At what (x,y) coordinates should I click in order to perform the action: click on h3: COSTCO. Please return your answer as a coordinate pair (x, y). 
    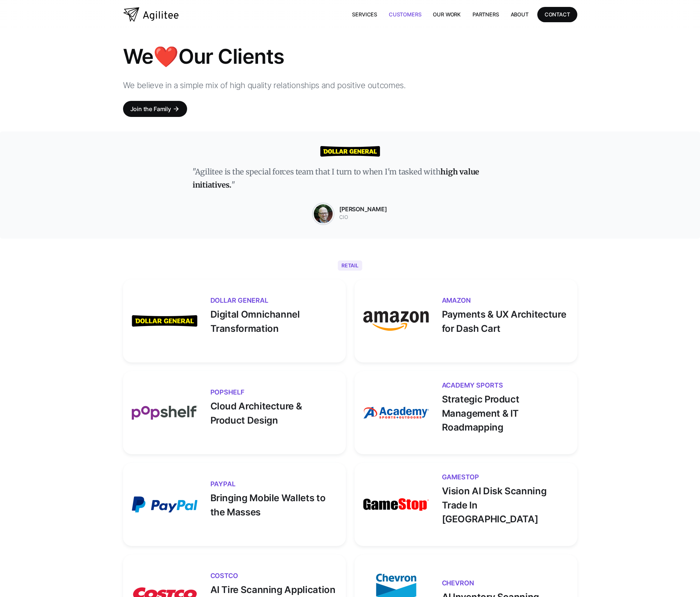
    Looking at the image, I should click on (273, 576).